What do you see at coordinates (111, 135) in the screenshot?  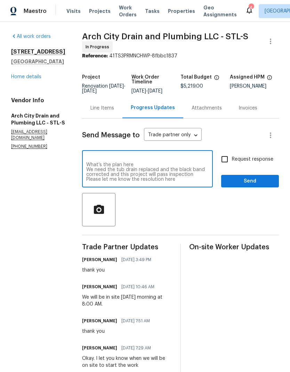 I see `span: Send Message to` at bounding box center [111, 135].